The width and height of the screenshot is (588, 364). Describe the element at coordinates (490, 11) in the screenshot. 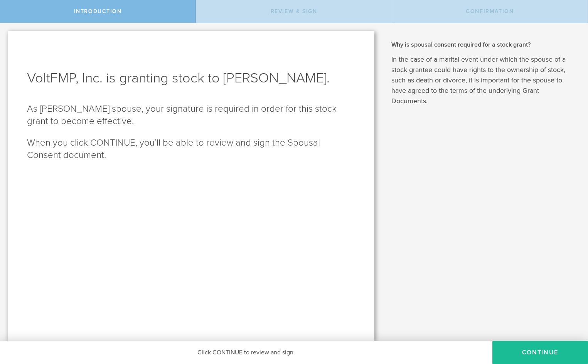

I see `span: Confirmation` at that location.